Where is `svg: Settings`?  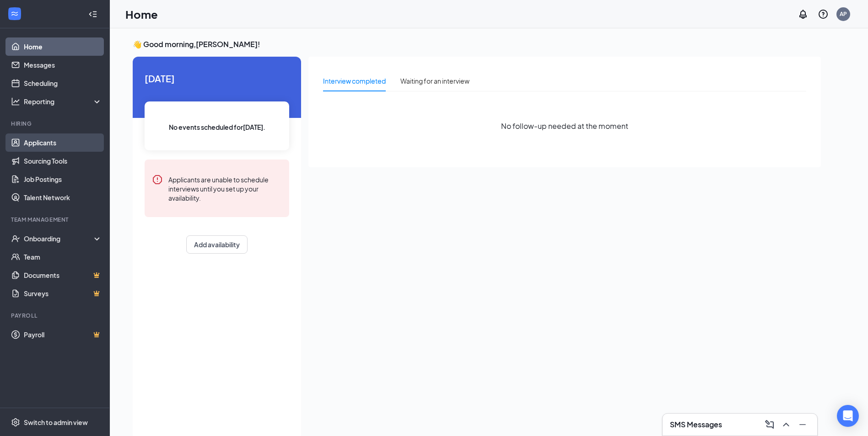
svg: Settings is located at coordinates (16, 422).